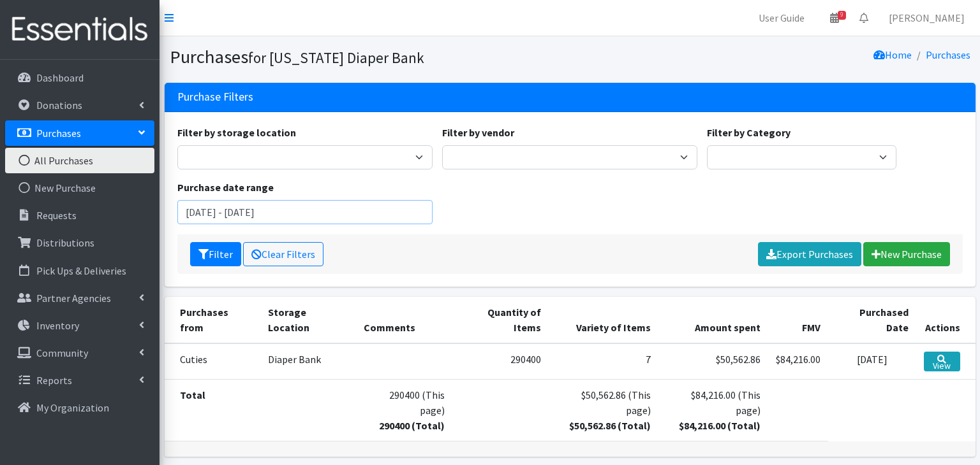  I want to click on th: Amount spent, so click(713, 320).